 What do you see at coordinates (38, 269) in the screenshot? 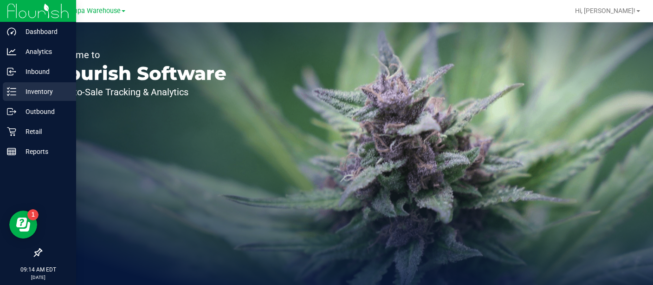
I see `p: 09:14 AM EDT` at bounding box center [38, 269].